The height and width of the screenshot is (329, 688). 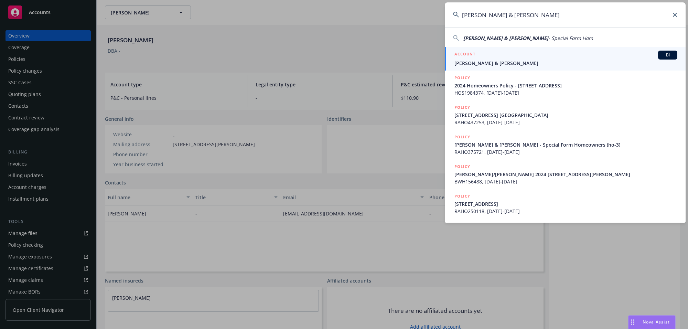 I want to click on span: BI, so click(x=668, y=55).